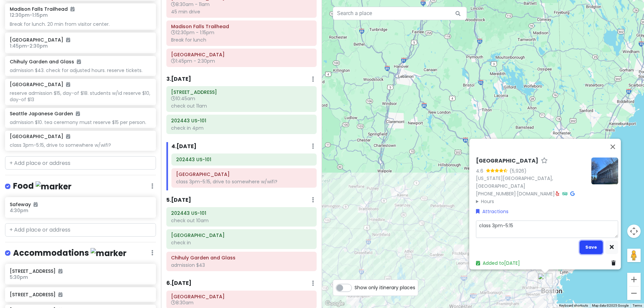 The width and height of the screenshot is (644, 308). What do you see at coordinates (634, 294) in the screenshot?
I see `button: Zoom out` at bounding box center [634, 294].